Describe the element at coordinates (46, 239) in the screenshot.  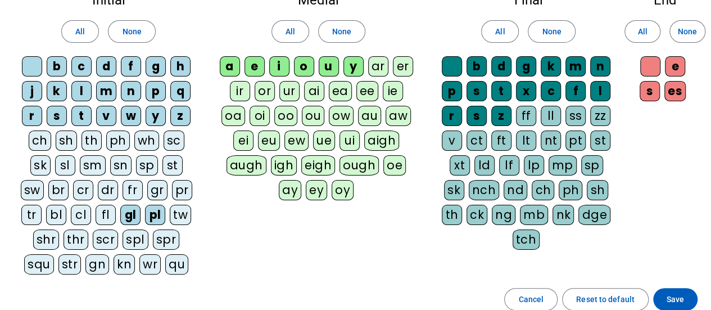
I see `div: shr` at that location.